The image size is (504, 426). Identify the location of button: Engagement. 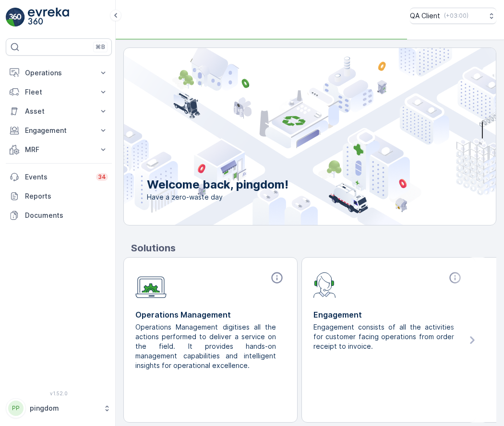
(59, 131).